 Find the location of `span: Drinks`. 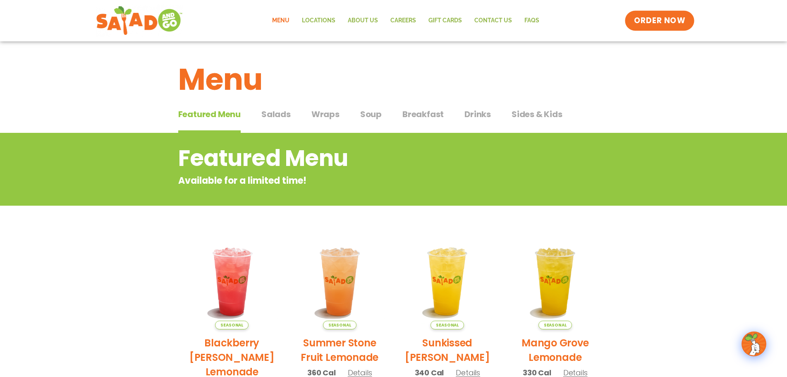

span: Drinks is located at coordinates (478, 114).